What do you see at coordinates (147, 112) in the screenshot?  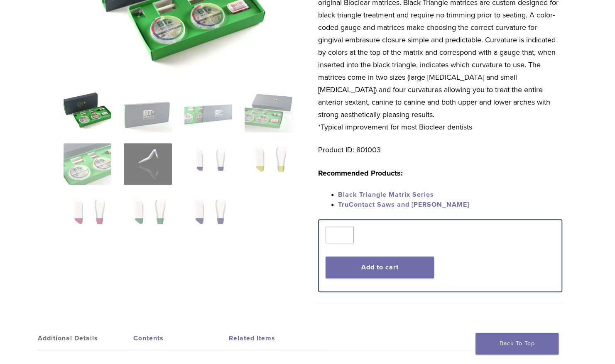 I see `img: Black Triangle (BT) Kit - Image 2` at bounding box center [147, 112].